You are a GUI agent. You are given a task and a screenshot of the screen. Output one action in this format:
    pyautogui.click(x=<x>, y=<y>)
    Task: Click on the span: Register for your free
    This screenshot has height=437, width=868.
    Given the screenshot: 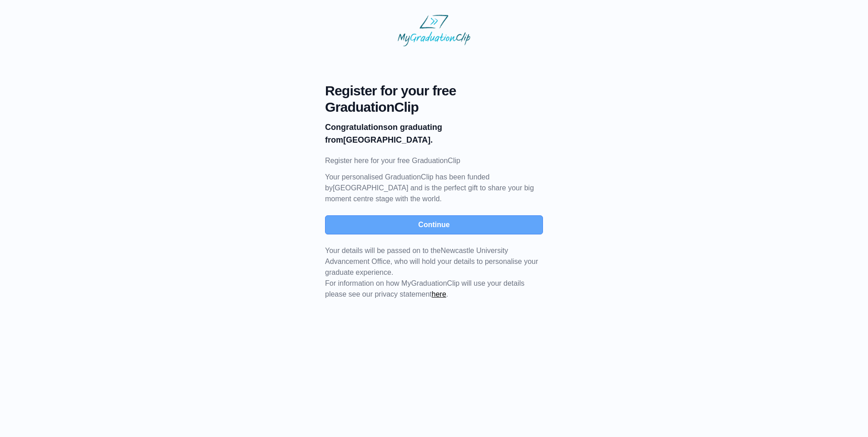 What is the action you would take?
    pyautogui.click(x=434, y=91)
    